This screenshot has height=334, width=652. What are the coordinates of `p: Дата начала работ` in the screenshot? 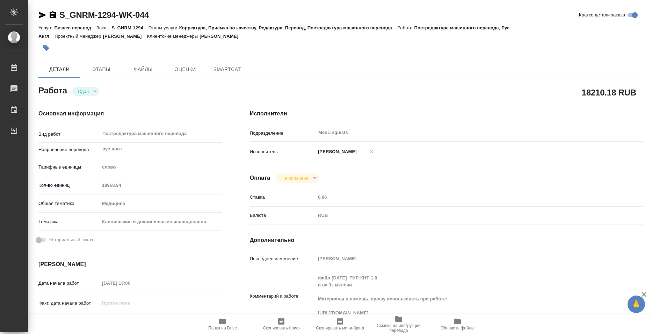 It's located at (69, 283).